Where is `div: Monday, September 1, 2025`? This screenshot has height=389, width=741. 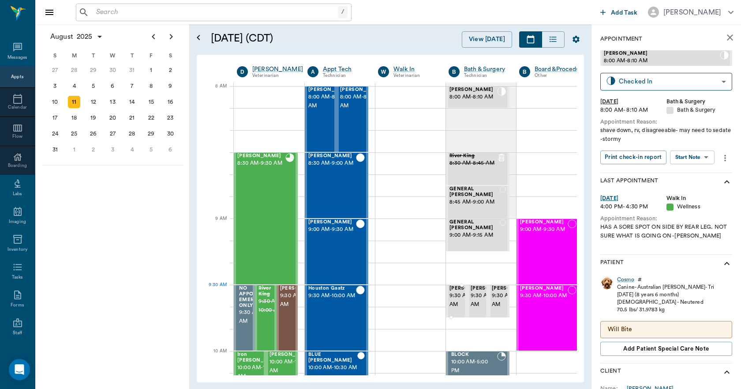
div: Monday, September 1, 2025 is located at coordinates (74, 150).